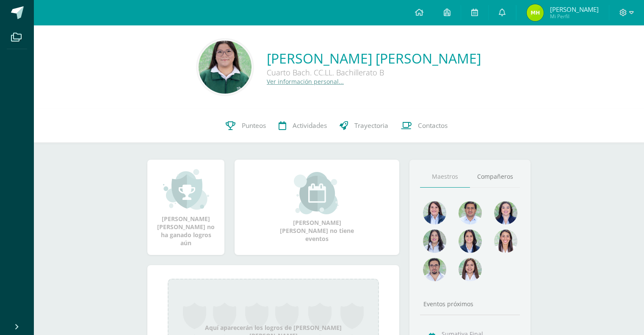  Describe the element at coordinates (245, 126) in the screenshot. I see `a: Punteos` at that location.